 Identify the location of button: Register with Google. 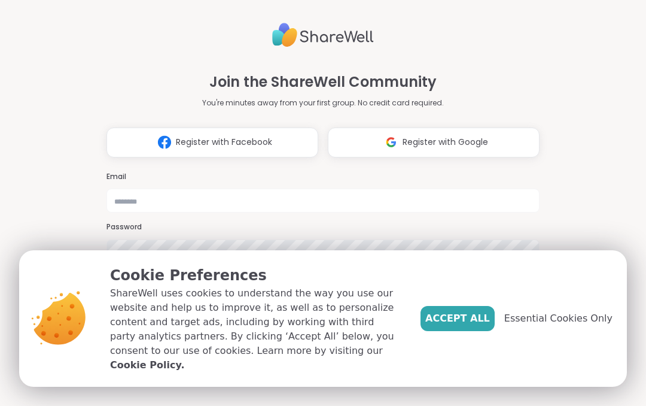
(434, 142).